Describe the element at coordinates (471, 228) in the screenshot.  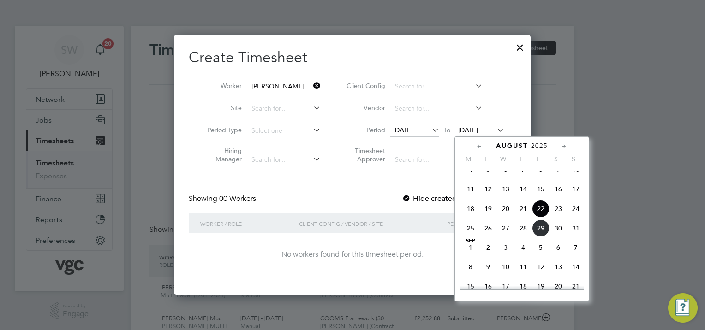
I see `span: 25` at that location.